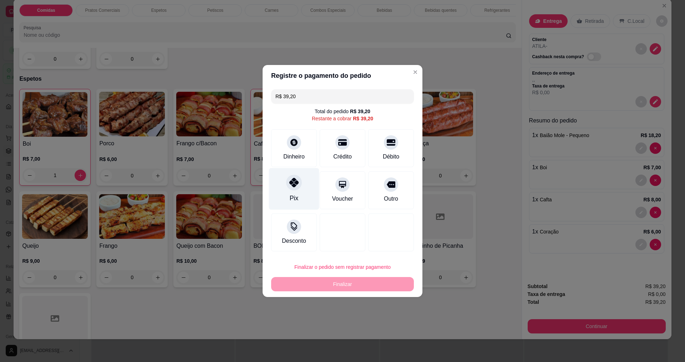 Image resolution: width=685 pixels, height=362 pixels. Describe the element at coordinates (342, 76) in the screenshot. I see `header: Registre o pagamento do pedido` at that location.